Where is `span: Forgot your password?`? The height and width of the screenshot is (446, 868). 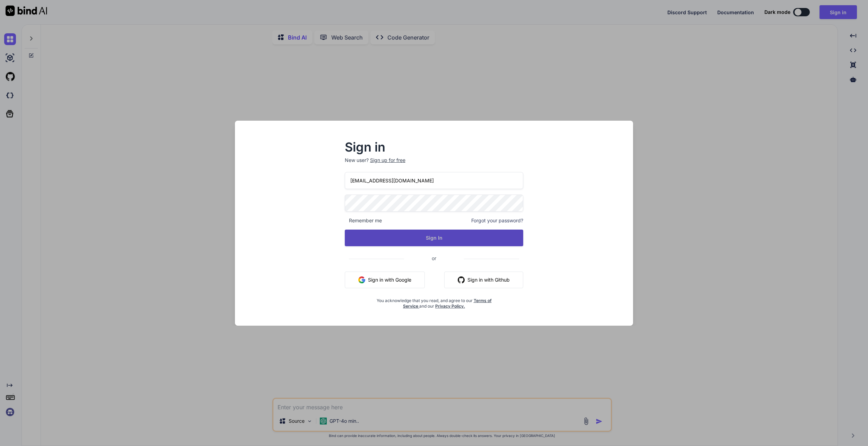 span: Forgot your password? is located at coordinates (497, 220).